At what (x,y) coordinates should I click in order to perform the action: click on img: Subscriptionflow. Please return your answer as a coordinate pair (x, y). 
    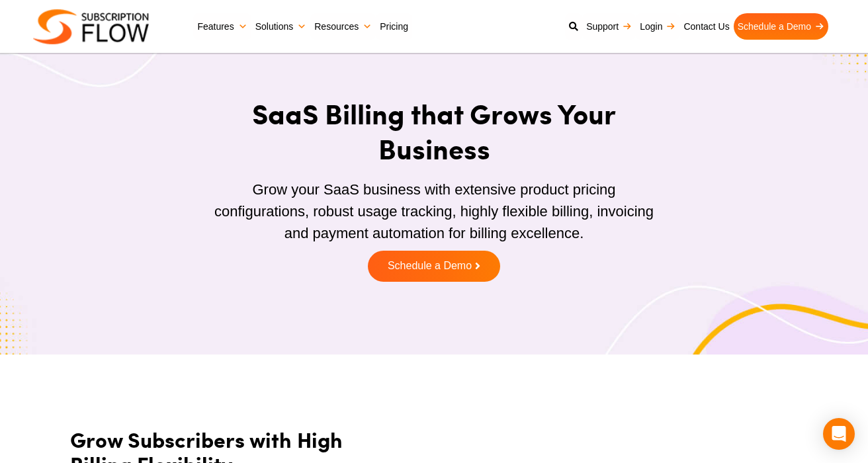
    Looking at the image, I should click on (91, 27).